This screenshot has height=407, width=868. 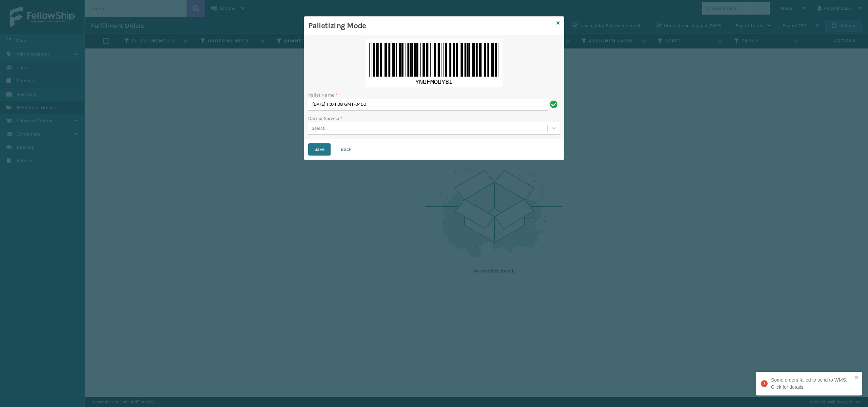 I want to click on div: Some orders failed to send to WMS. Click for details., so click(x=812, y=384).